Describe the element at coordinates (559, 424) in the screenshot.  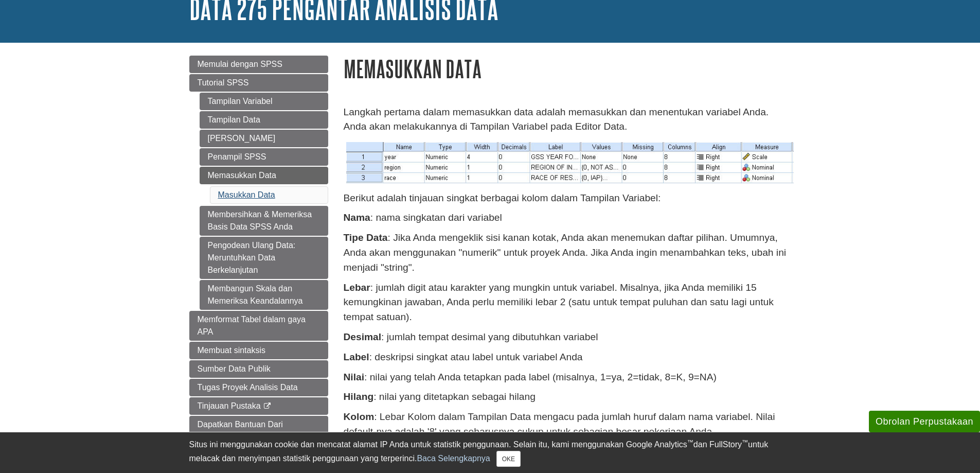
I see `font: : Lebar Kolom dalam Tampilan Data mengacu pada jumlah huruf dalam nama variabel. Nilai default-ny...` at that location.